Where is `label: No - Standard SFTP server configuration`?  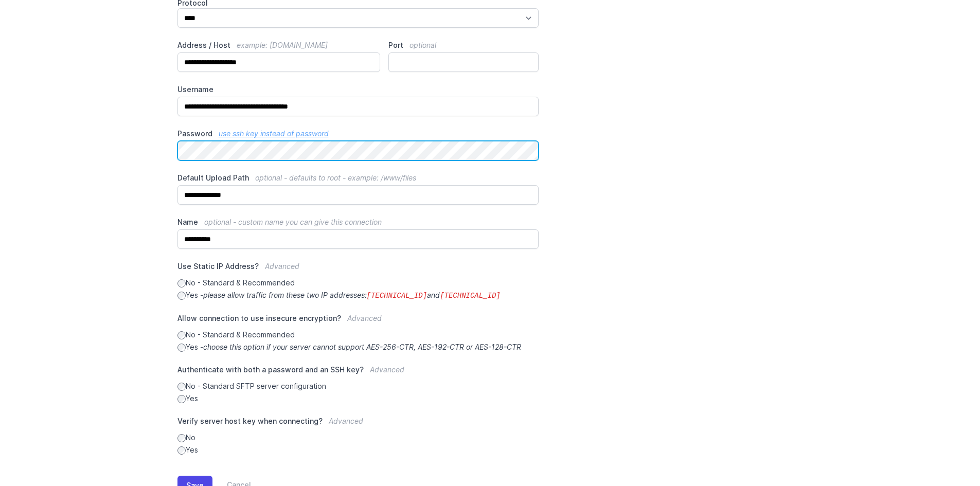 label: No - Standard SFTP server configuration is located at coordinates (358, 386).